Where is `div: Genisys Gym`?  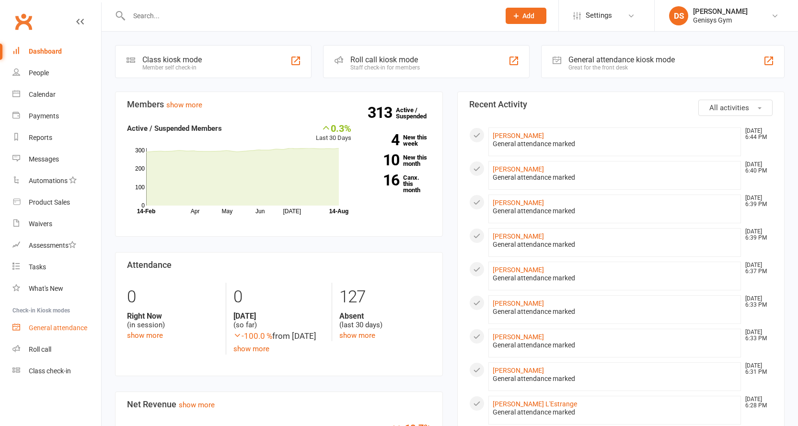
div: Genisys Gym is located at coordinates (720, 20).